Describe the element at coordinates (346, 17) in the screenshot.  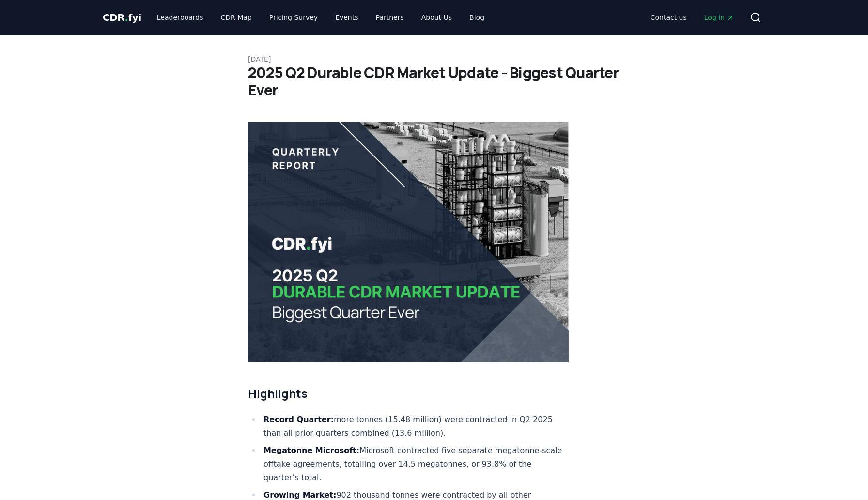
I see `a: Events` at that location.